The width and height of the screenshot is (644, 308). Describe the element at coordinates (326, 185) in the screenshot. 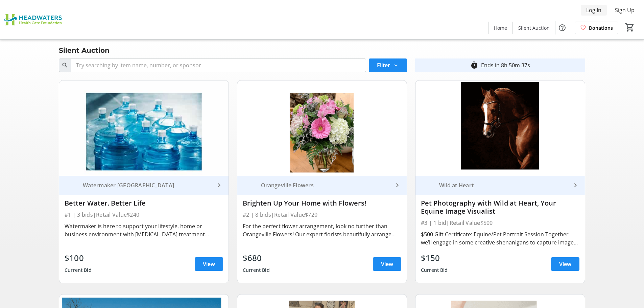

I see `div: Orangeville Flowers` at that location.